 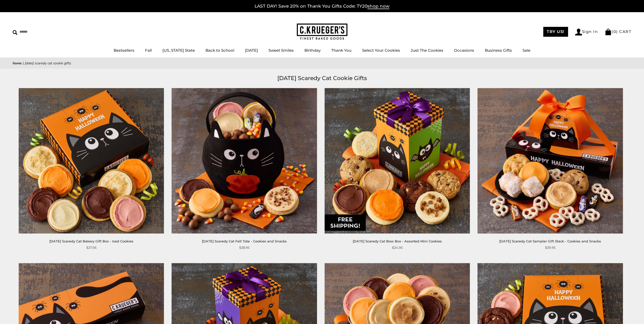 I want to click on a: Bestsellers, so click(x=124, y=50).